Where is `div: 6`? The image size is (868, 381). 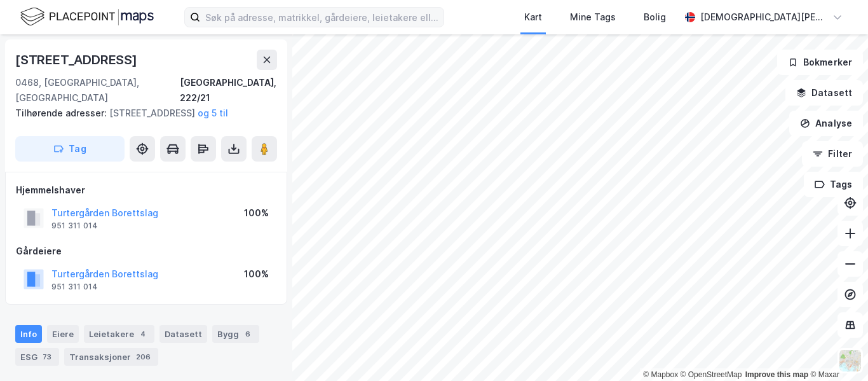
div: 6 is located at coordinates (248, 334).